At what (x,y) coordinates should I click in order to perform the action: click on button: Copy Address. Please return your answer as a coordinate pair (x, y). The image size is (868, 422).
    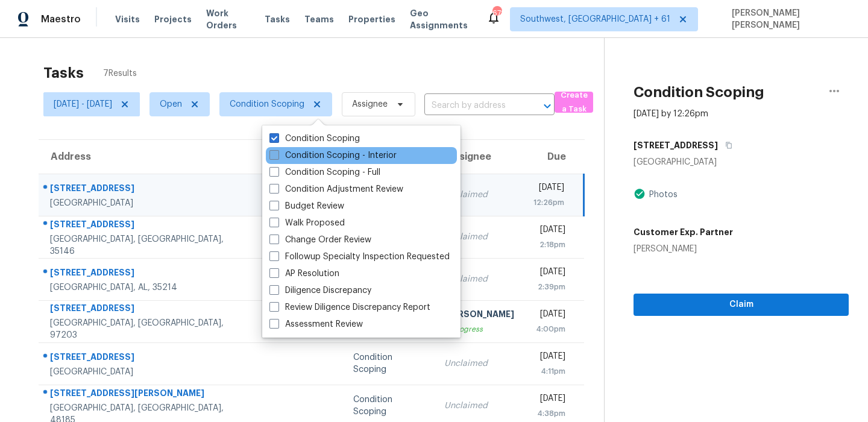
    Looking at the image, I should click on (726, 145).